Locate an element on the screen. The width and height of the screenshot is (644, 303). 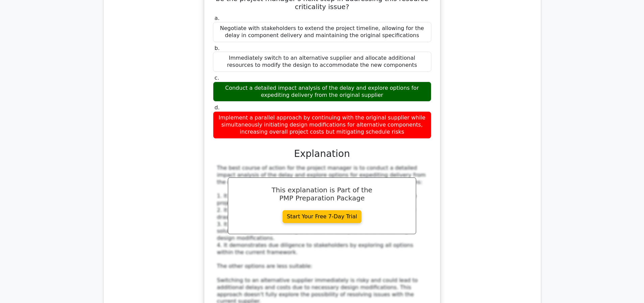
span: b. is located at coordinates (217, 48).